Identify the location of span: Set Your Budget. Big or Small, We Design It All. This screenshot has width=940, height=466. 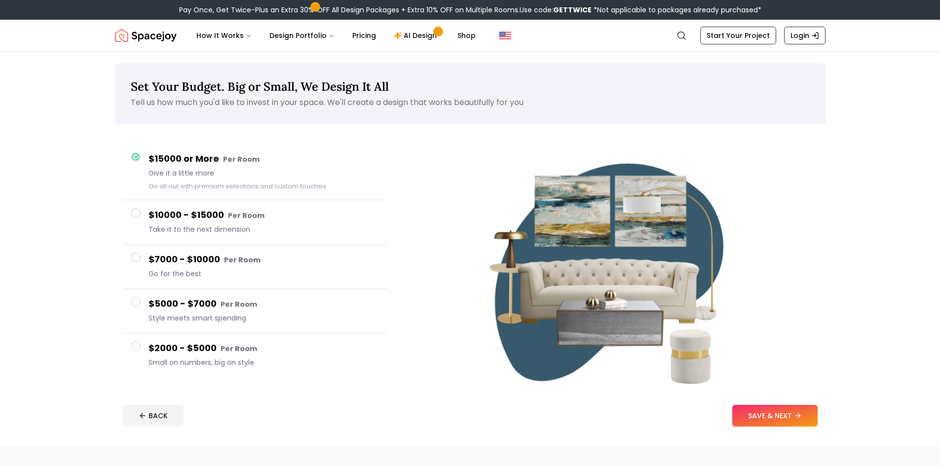
(260, 86).